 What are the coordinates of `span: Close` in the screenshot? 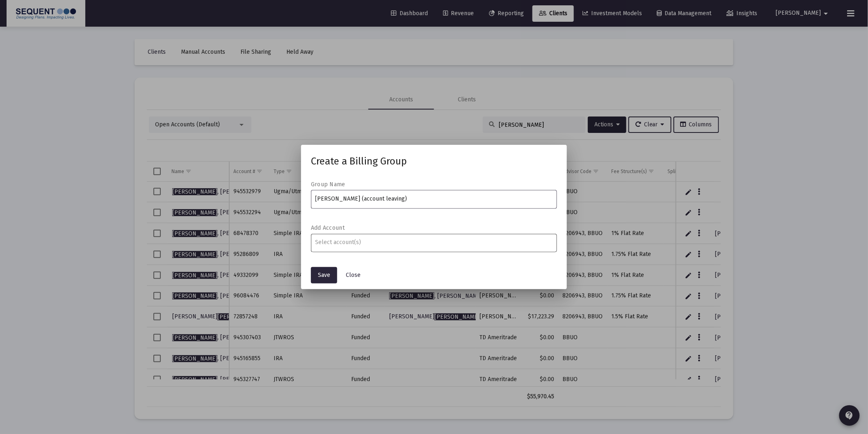 It's located at (353, 275).